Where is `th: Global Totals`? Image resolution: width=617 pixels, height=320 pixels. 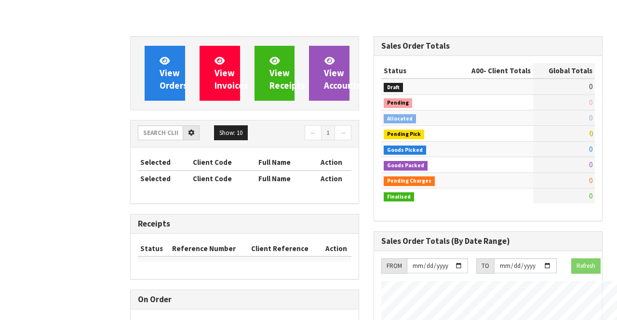
th: Global Totals is located at coordinates (564, 71).